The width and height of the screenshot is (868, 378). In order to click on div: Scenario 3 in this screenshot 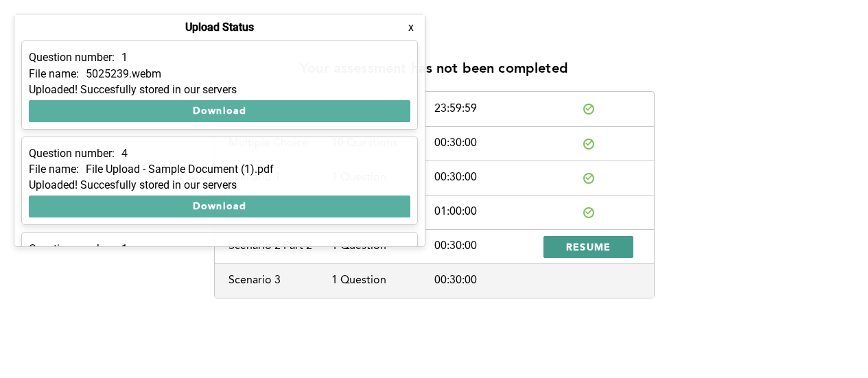, I will do `click(280, 281)`.